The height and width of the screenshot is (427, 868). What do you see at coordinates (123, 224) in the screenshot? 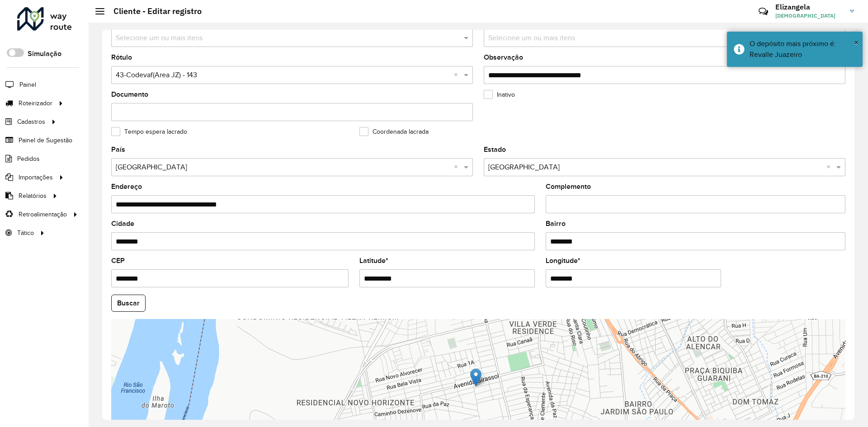
I see `label: Cidade` at bounding box center [123, 224].